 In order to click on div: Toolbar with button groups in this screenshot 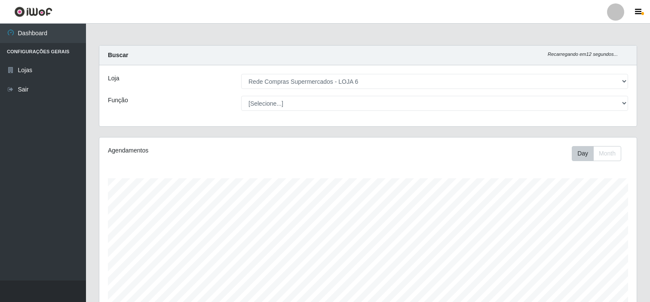, I will do `click(599, 153)`.